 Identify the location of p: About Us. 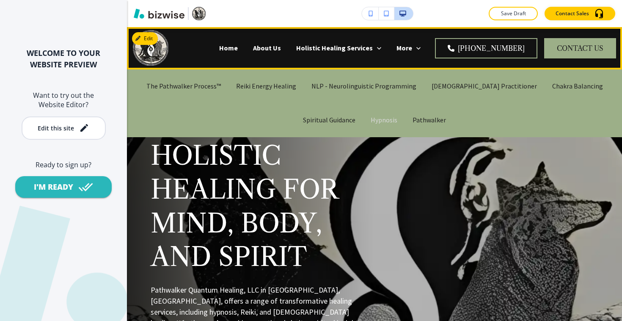
(267, 48).